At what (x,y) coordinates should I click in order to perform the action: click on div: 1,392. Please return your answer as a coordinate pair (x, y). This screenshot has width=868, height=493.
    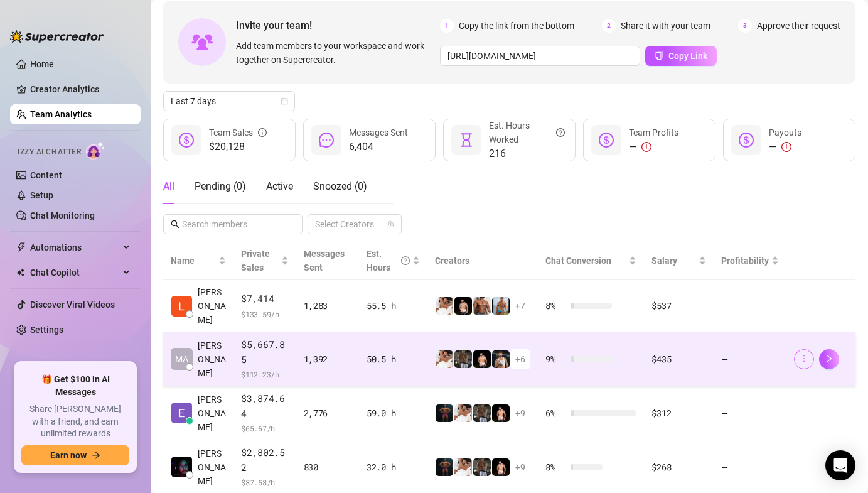
    Looking at the image, I should click on (327, 359).